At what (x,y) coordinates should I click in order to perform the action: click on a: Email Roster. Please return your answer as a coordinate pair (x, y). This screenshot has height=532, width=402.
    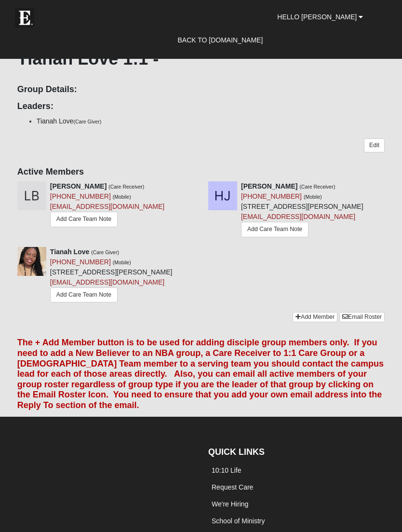
    Looking at the image, I should click on (362, 317).